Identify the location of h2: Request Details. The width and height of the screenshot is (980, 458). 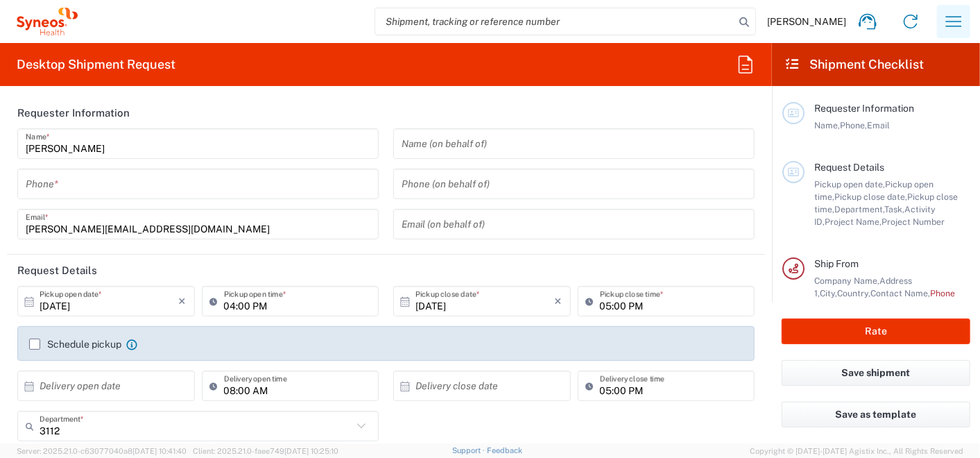
(57, 270).